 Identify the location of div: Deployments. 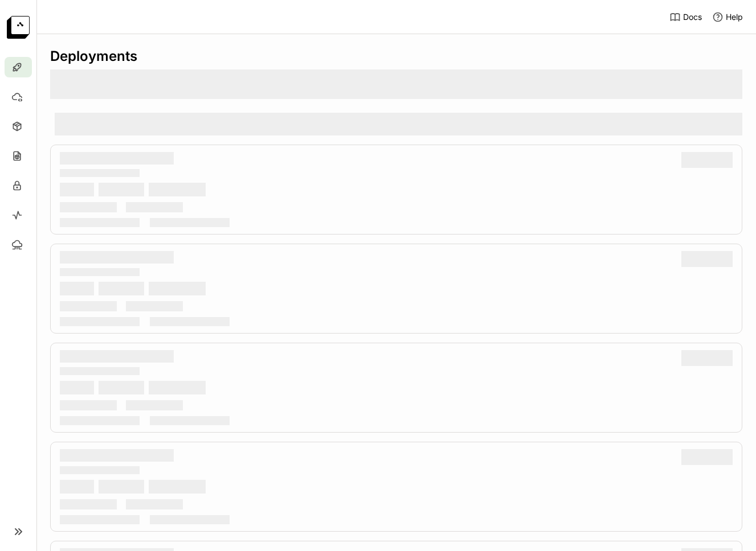
(396, 56).